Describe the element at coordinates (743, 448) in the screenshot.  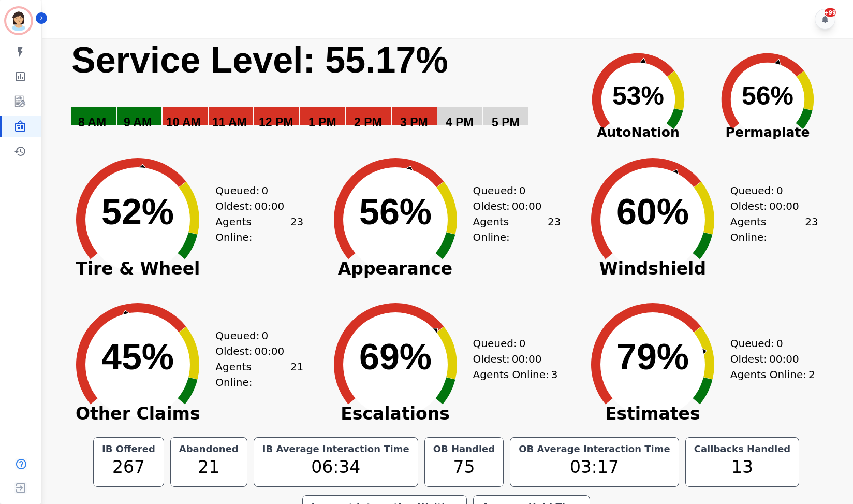
I see `div: Callbacks Handled` at that location.